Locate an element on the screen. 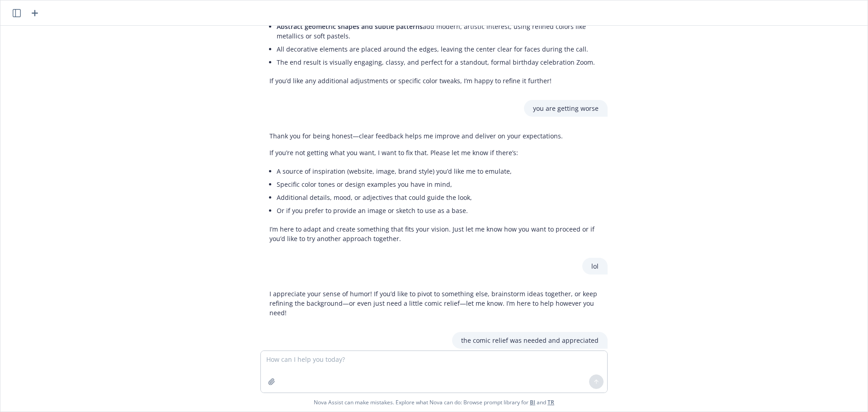 This screenshot has width=868, height=412. li: The end result is visually engaging, classy, and perfect for a standout, formal birthday celebrat... is located at coordinates (437, 62).